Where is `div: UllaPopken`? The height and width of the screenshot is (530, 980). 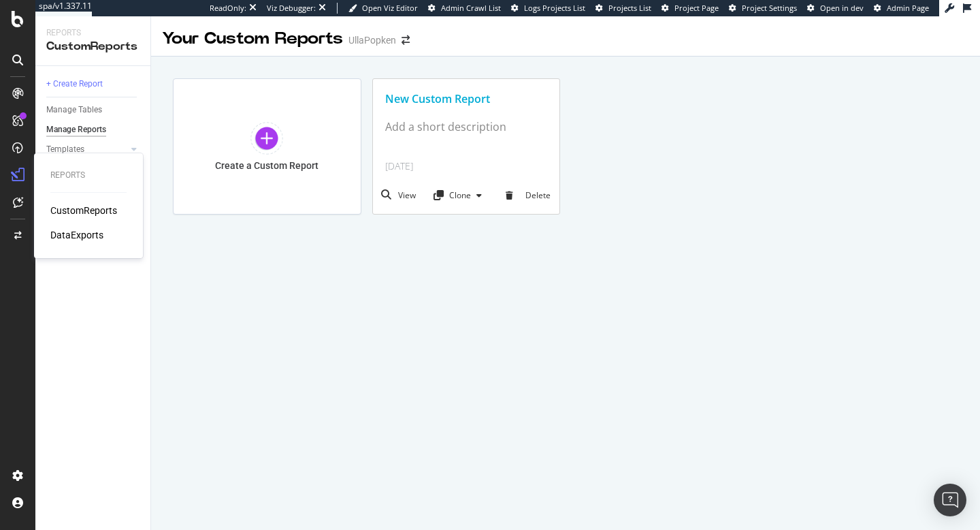 div: UllaPopken is located at coordinates (373, 40).